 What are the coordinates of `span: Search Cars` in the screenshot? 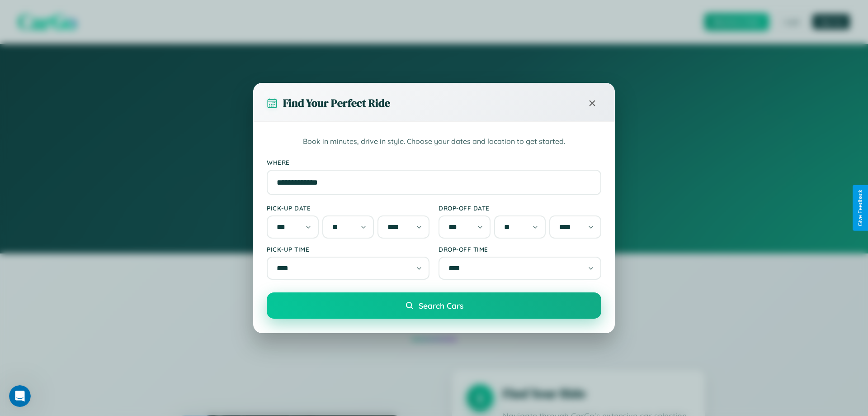 It's located at (441, 305).